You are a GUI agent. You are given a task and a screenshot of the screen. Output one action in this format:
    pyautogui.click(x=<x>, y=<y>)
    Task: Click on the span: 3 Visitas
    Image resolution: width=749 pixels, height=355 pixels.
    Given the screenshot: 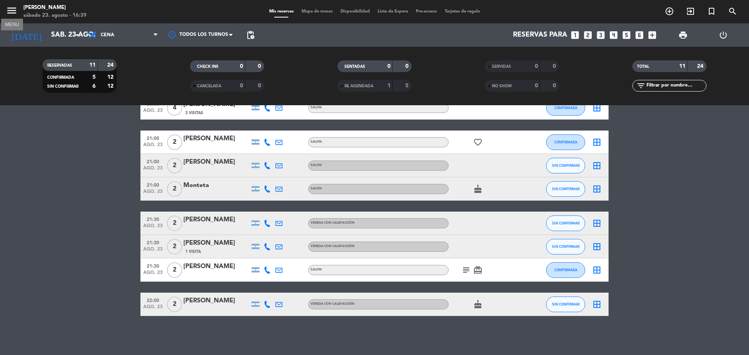 What is the action you would take?
    pyautogui.click(x=194, y=113)
    